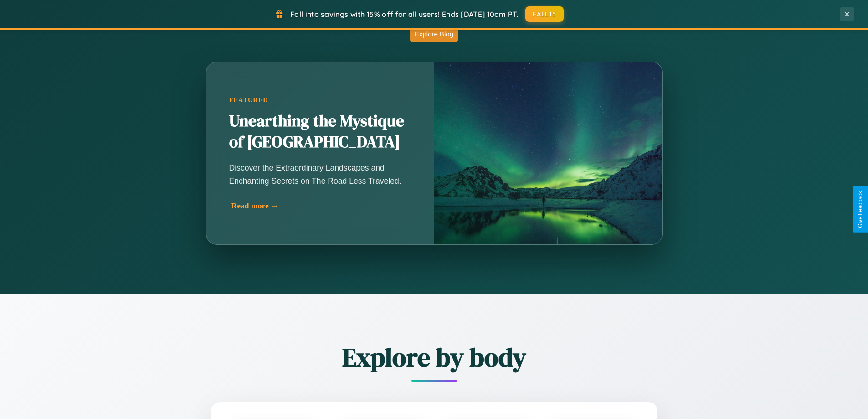  I want to click on h2: Explore by body, so click(434, 357).